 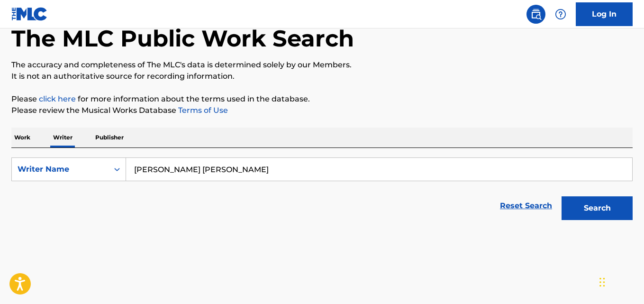 What do you see at coordinates (322, 110) in the screenshot?
I see `p: Please review the Musical Works Database` at bounding box center [322, 110].